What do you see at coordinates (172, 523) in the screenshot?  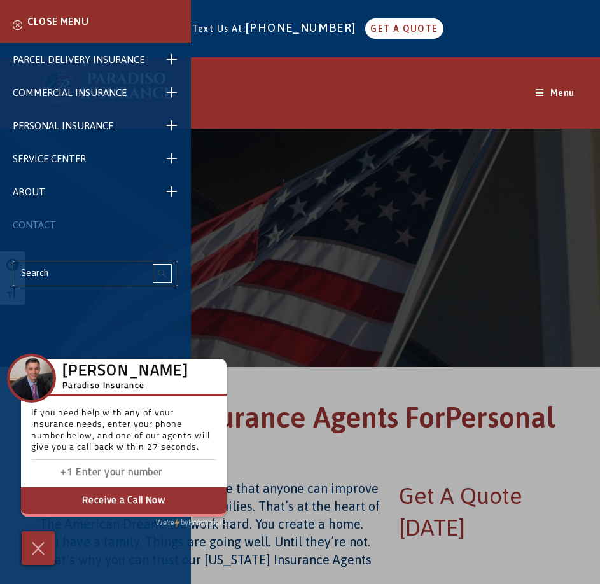 I see `span: We're by` at bounding box center [172, 523].